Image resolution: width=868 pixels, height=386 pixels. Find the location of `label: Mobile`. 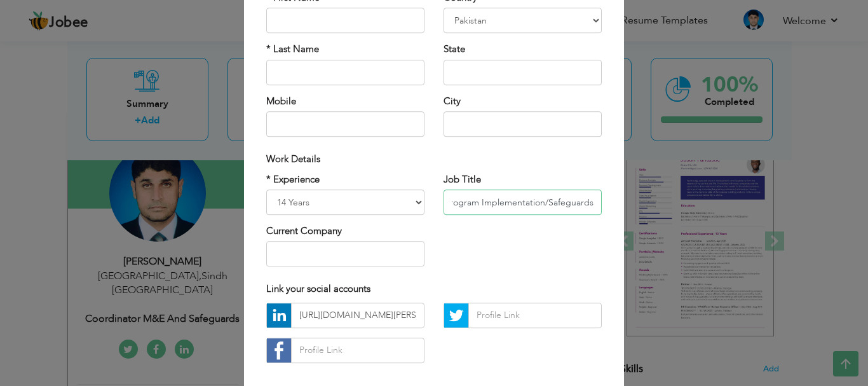

label: Mobile is located at coordinates (281, 101).